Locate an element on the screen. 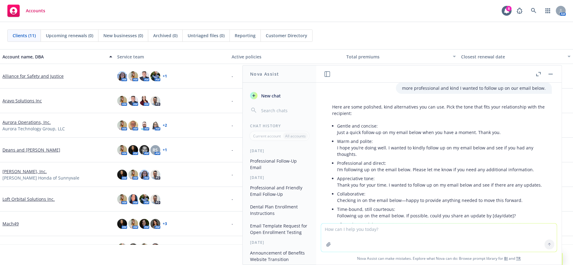  span: Reporting is located at coordinates (245, 35).